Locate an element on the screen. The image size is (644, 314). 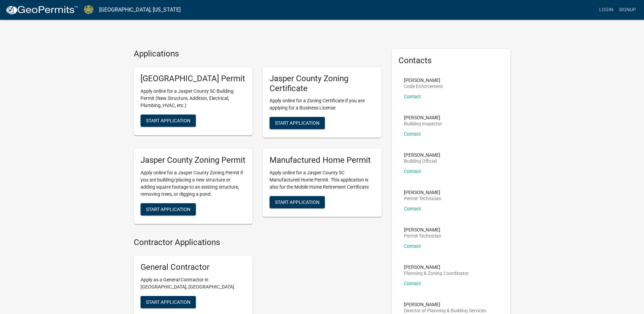
wm-workflow-list-section: Applications is located at coordinates (258, 139).